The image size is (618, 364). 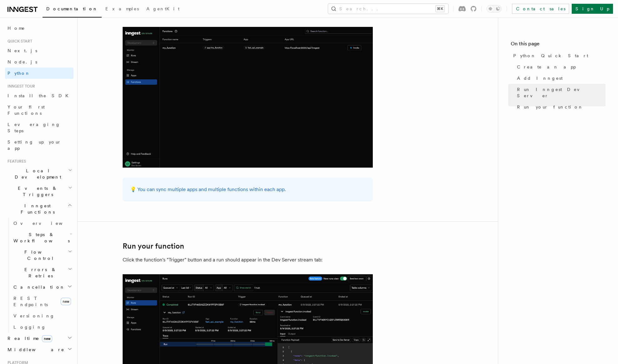 What do you see at coordinates (19, 41) in the screenshot?
I see `span: Quick start` at bounding box center [19, 41].